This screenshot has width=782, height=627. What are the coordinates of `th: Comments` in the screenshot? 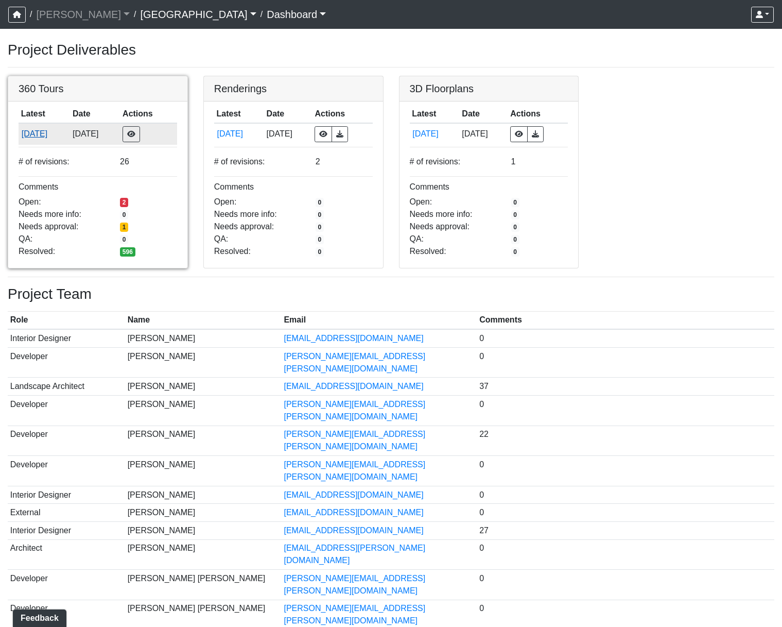 It's located at (626, 320).